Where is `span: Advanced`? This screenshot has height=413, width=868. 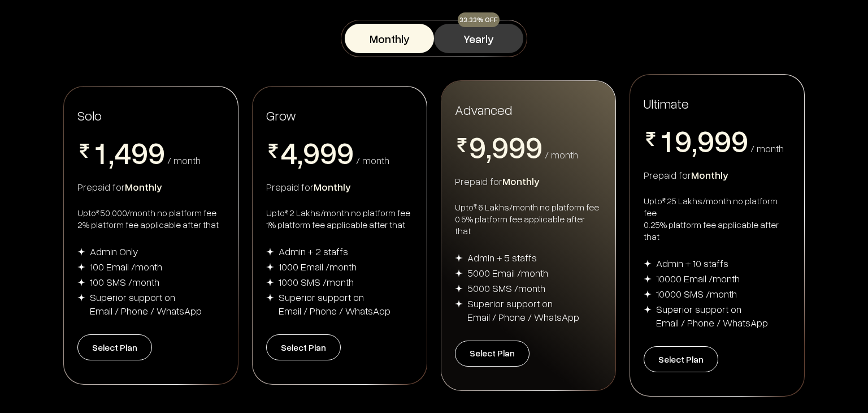
span: Advanced is located at coordinates (483, 110).